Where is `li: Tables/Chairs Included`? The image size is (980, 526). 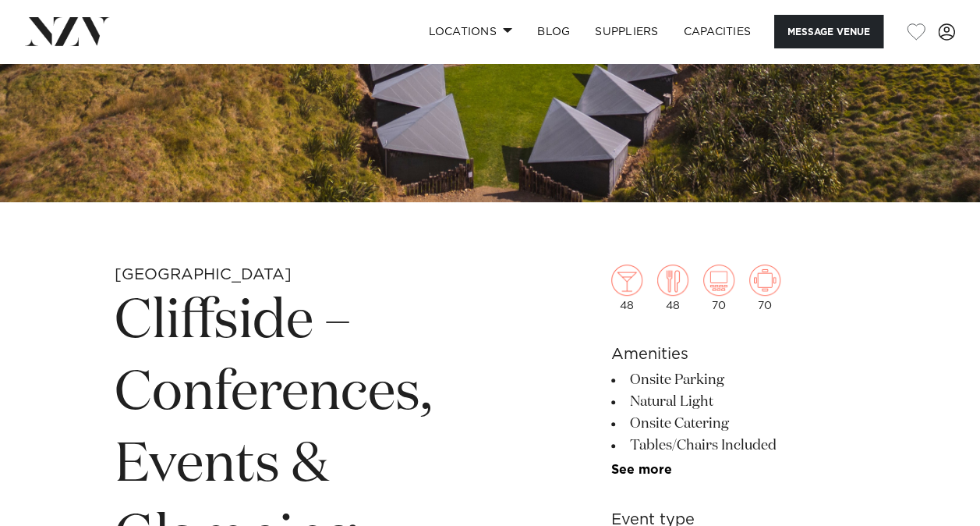 li: Tables/Chairs Included is located at coordinates (738, 445).